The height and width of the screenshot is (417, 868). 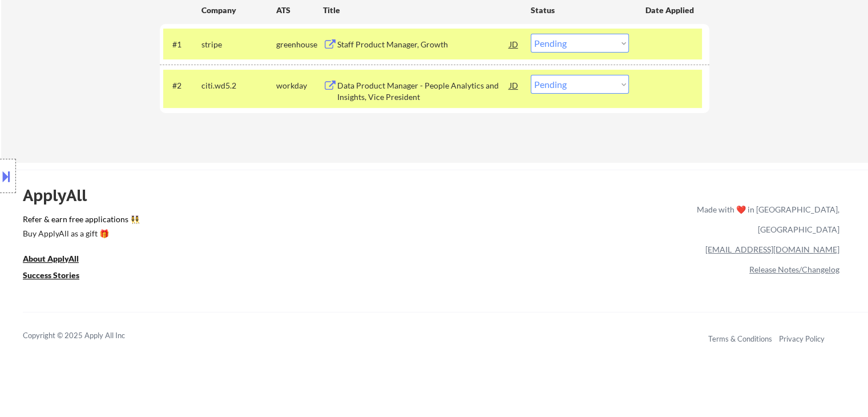 I want to click on div: citi.wd5.2, so click(x=238, y=86).